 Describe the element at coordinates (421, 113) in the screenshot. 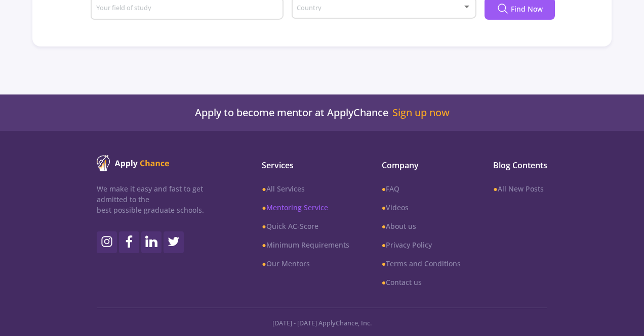

I see `a: Sign up now` at that location.